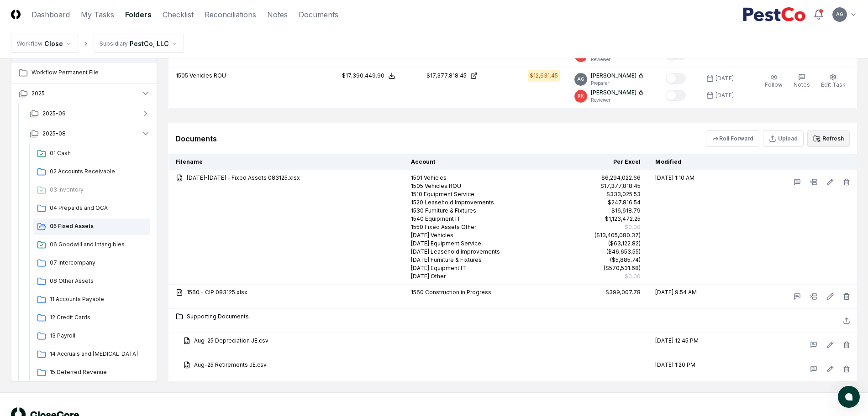 The image size is (868, 416). Describe the element at coordinates (849, 397) in the screenshot. I see `button: atlas-launcher` at that location.